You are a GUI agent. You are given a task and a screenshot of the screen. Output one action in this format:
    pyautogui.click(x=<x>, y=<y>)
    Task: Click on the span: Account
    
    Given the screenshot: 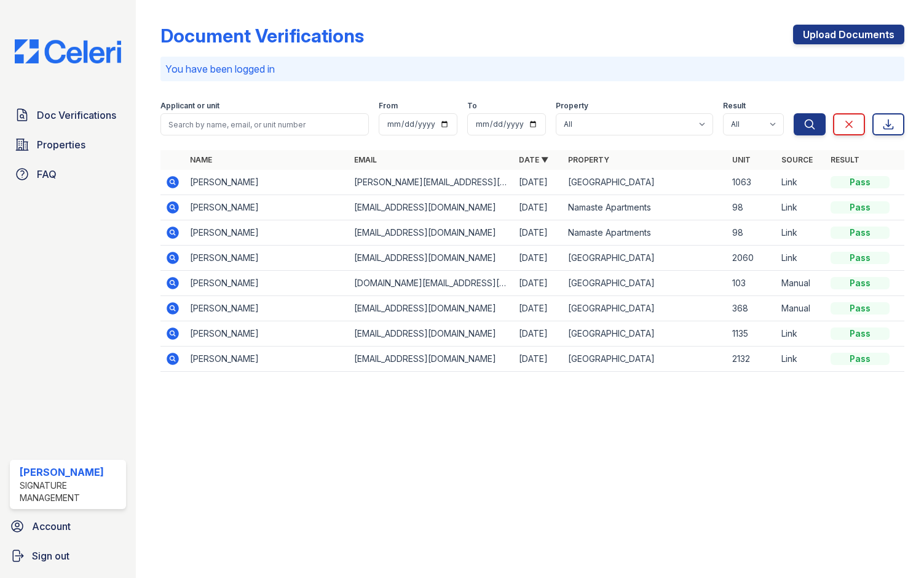 What is the action you would take?
    pyautogui.click(x=51, y=526)
    